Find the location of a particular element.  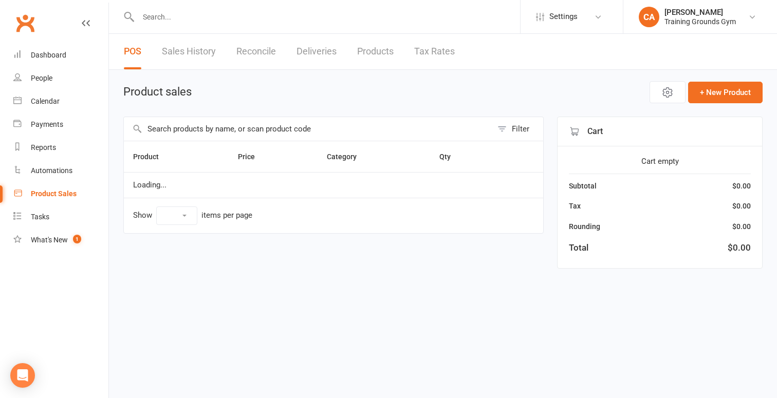

a: Tasks is located at coordinates (61, 217).